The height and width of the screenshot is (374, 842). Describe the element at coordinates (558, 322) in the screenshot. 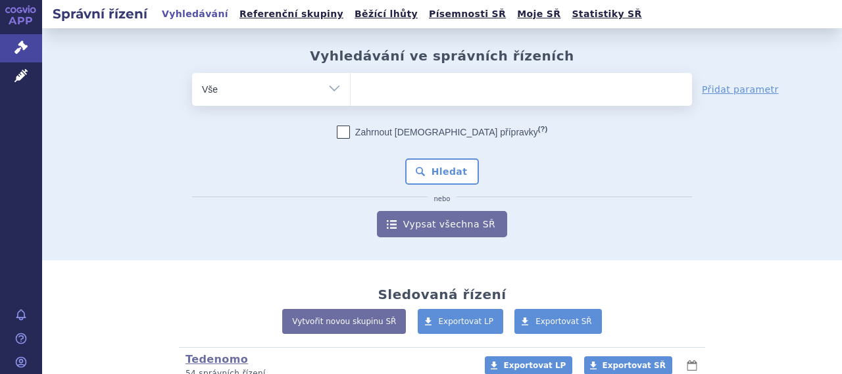

I see `a: Exportovat SŘ` at that location.